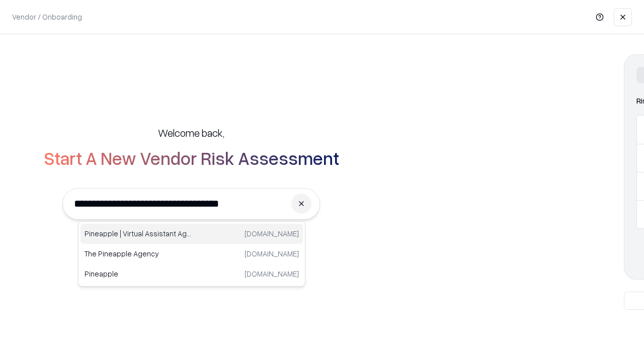 This screenshot has width=644, height=362. Describe the element at coordinates (138, 274) in the screenshot. I see `p: Pineapple` at that location.